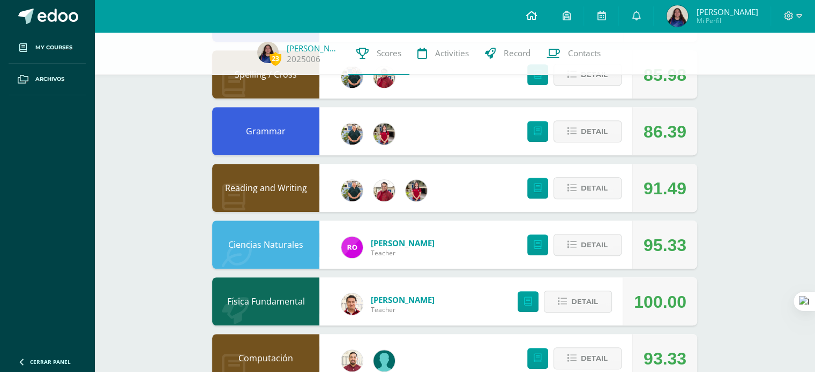  What do you see at coordinates (507, 54) in the screenshot?
I see `a: Record` at bounding box center [507, 54].